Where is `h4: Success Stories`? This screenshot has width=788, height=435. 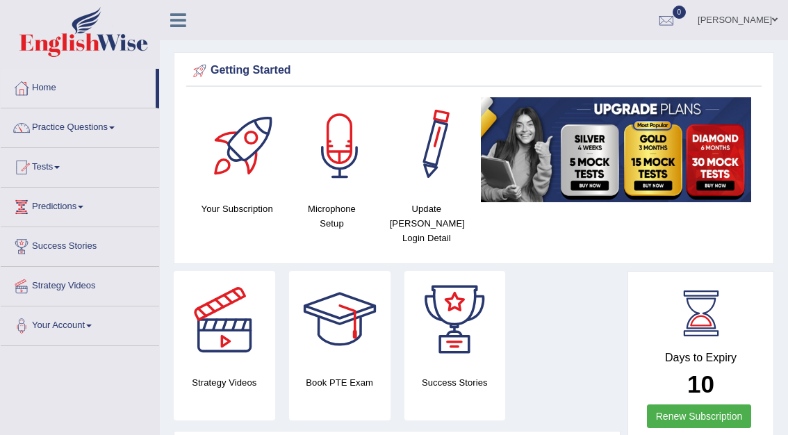
h4: Success Stories is located at coordinates (455, 382).